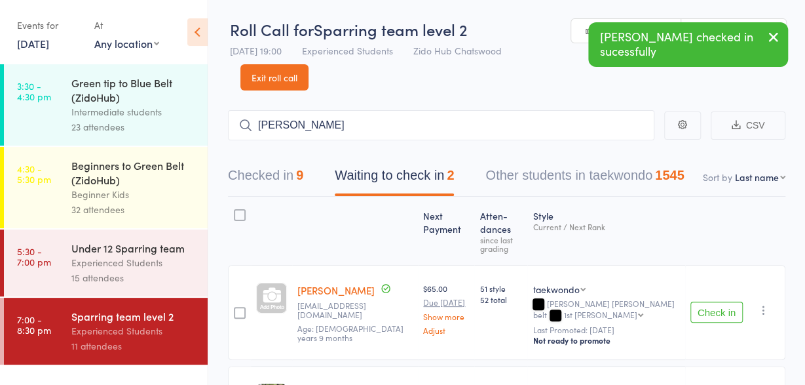 The image size is (805, 385). I want to click on span: Roll Call for, so click(272, 29).